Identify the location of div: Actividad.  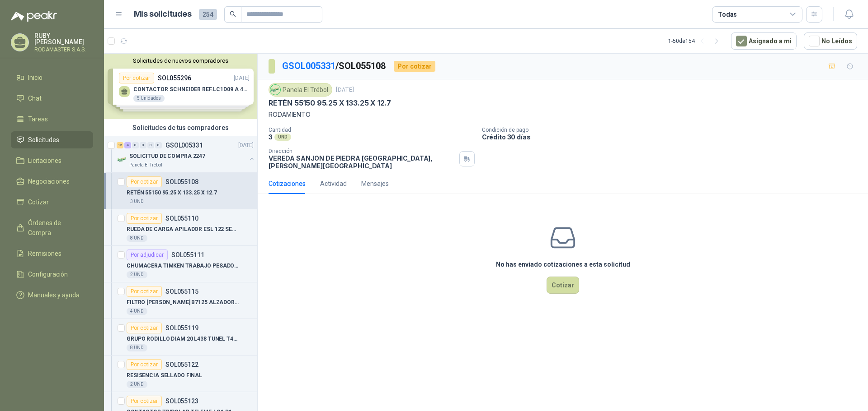
(333, 184).